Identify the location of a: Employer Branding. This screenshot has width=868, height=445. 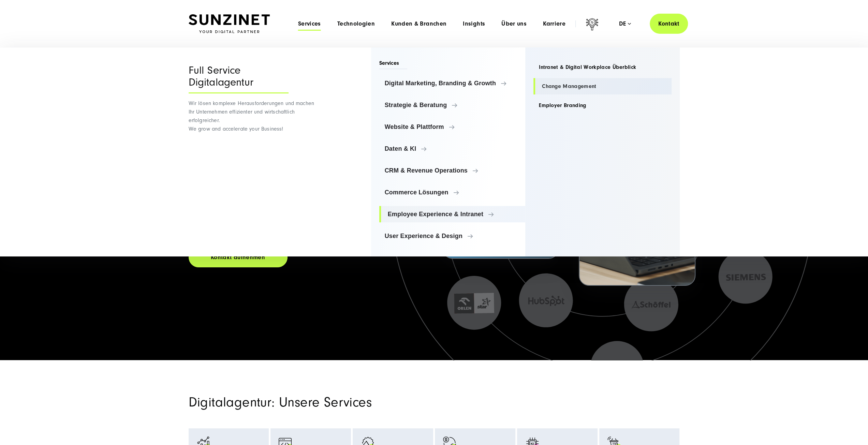
(602, 106).